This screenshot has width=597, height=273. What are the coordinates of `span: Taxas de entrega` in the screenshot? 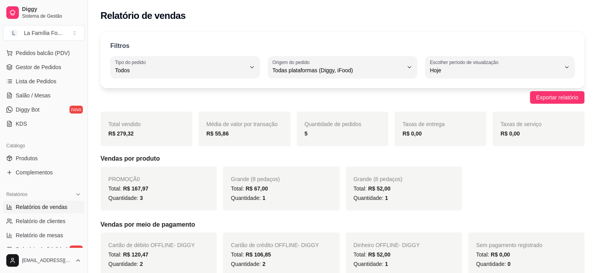 It's located at (423, 124).